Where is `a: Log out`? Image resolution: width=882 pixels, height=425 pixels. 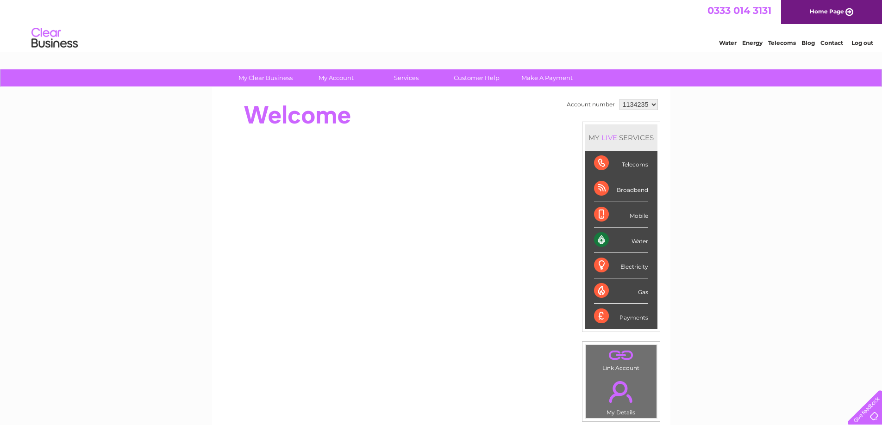 a: Log out is located at coordinates (862, 43).